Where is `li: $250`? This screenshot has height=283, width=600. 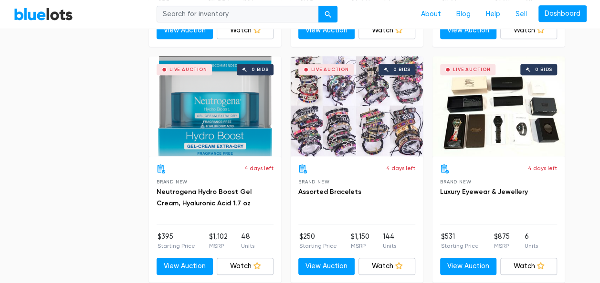 li: $250 is located at coordinates (318, 241).